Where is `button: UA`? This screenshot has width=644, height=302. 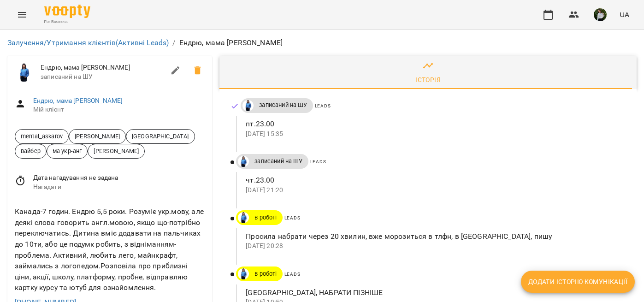 button: UA is located at coordinates (625, 14).